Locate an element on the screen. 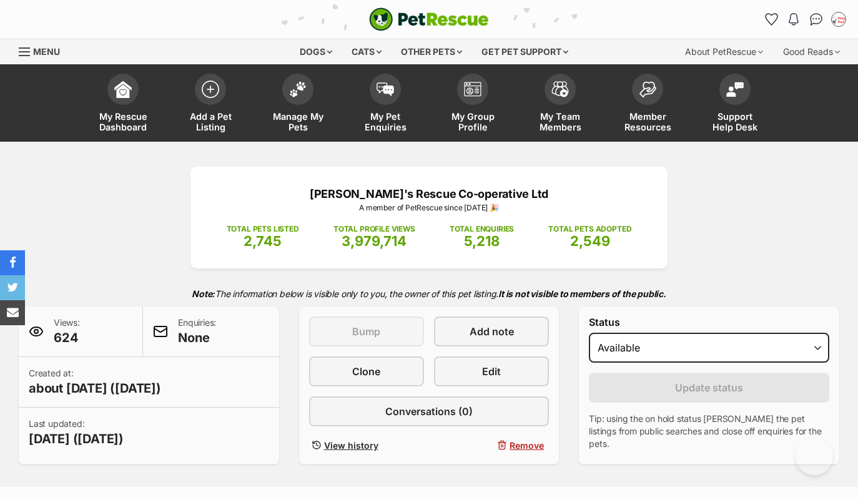 The height and width of the screenshot is (500, 858). div: Dogs is located at coordinates (316, 52).